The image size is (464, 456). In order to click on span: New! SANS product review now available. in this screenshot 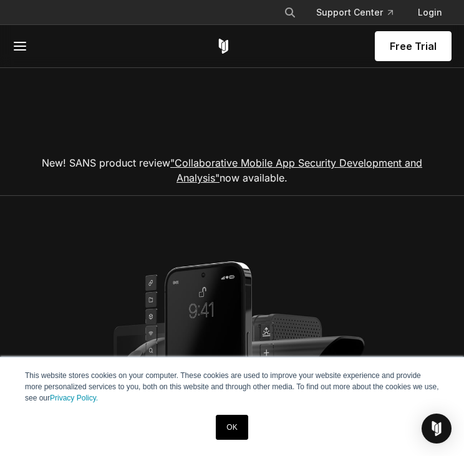, I will do `click(232, 170)`.